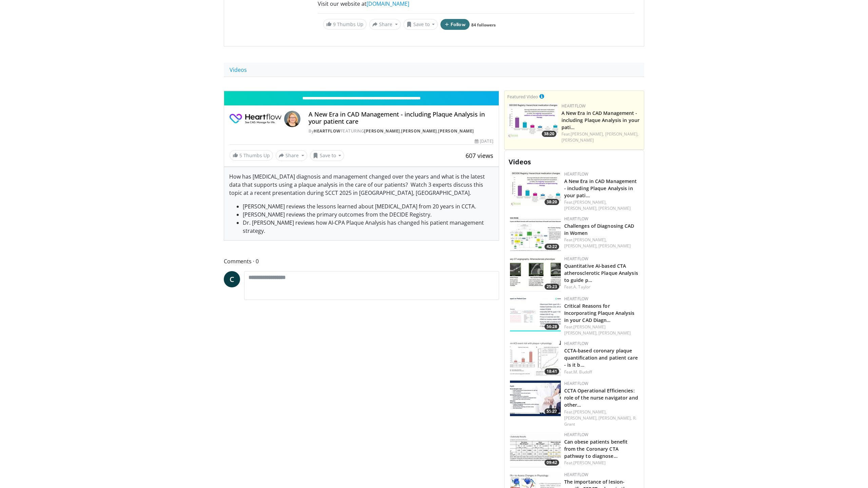  Describe the element at coordinates (455, 25) in the screenshot. I see `button: Follow` at that location.